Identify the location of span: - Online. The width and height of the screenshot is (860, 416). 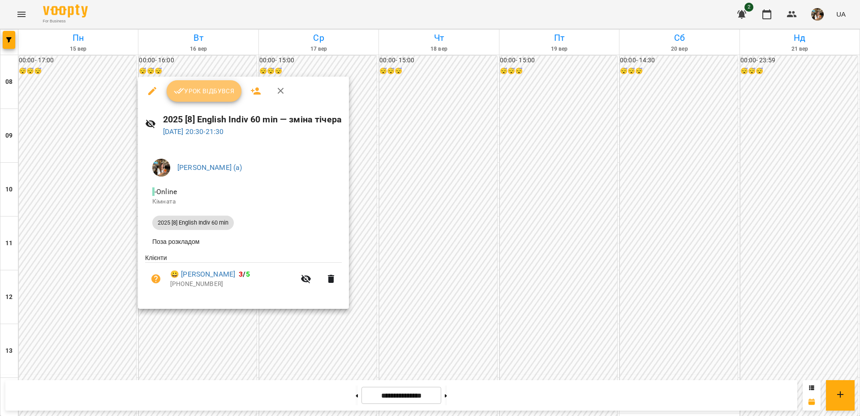
(165, 191).